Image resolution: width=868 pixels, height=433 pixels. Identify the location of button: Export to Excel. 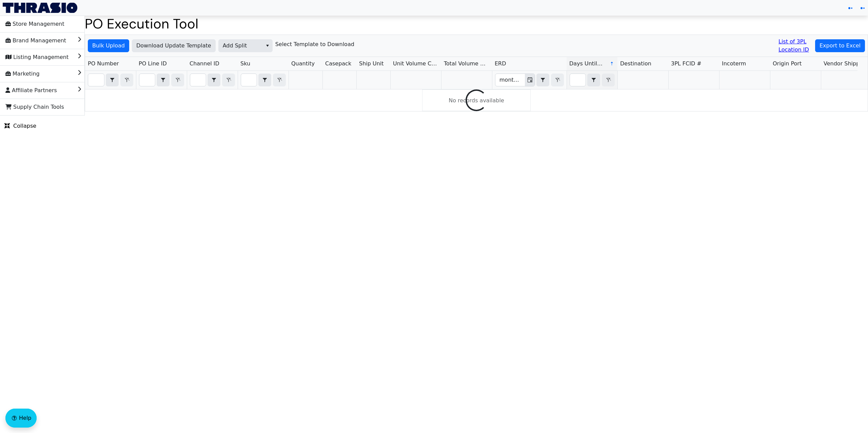
(840, 46).